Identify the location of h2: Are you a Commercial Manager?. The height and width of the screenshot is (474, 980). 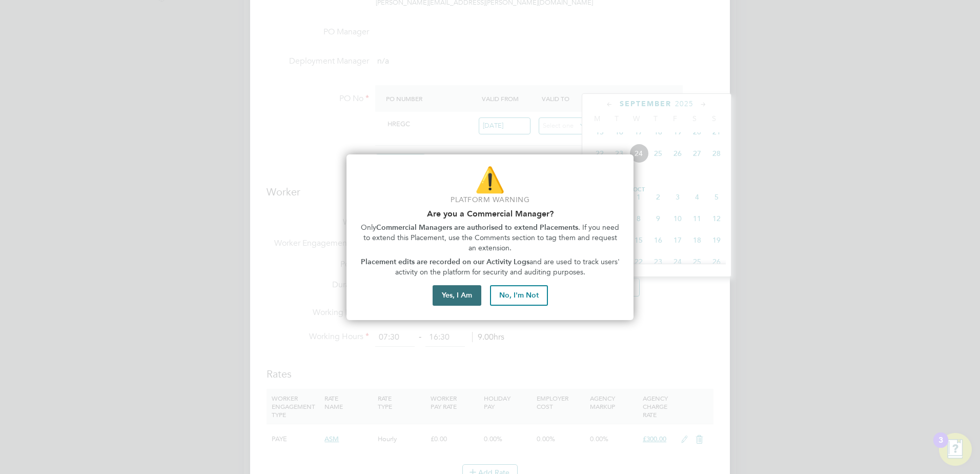
(490, 214).